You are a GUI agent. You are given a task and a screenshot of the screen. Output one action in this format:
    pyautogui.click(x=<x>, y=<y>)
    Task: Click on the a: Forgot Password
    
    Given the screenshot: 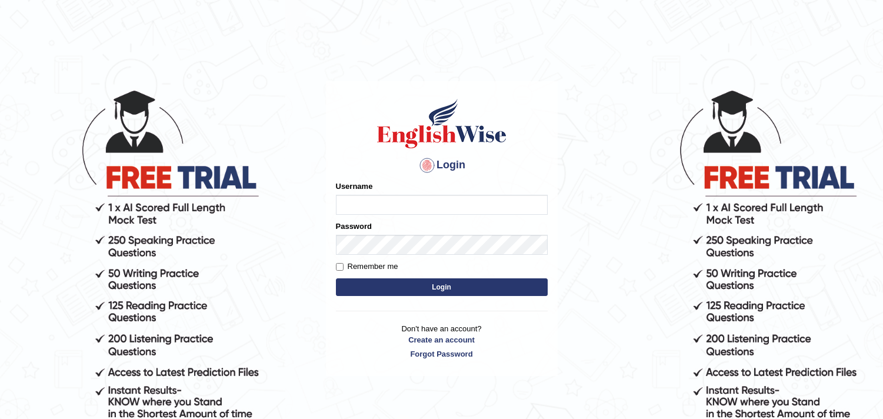 What is the action you would take?
    pyautogui.click(x=442, y=353)
    